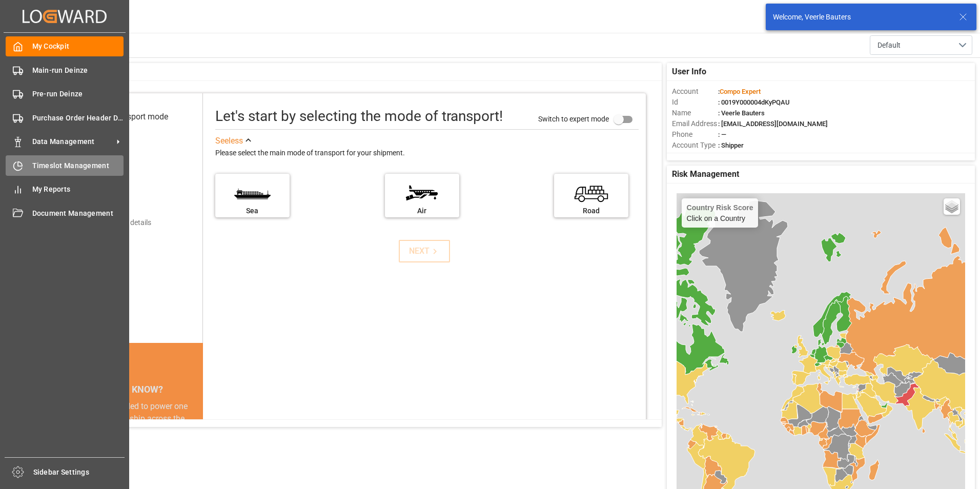 The height and width of the screenshot is (489, 980). Describe the element at coordinates (422, 211) in the screenshot. I see `div: Air` at that location.